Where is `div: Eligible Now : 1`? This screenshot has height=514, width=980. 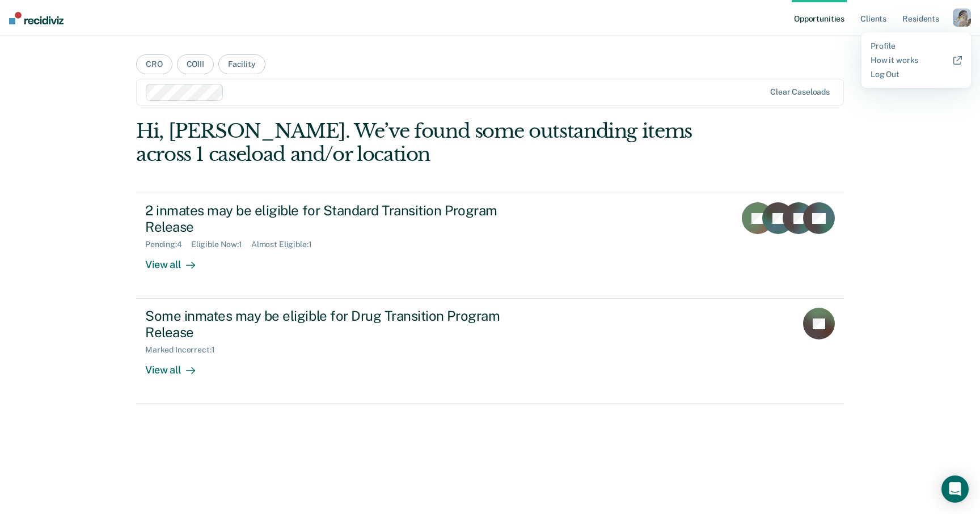 div: Eligible Now : 1 is located at coordinates (221, 244).